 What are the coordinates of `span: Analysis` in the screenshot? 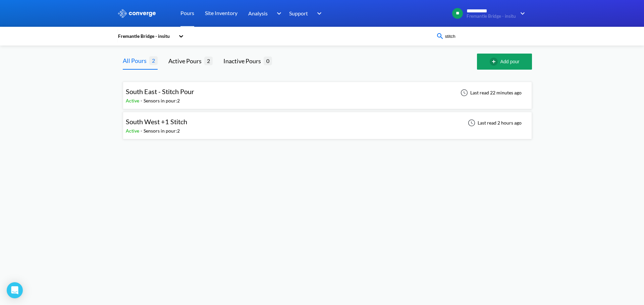 It's located at (258, 13).